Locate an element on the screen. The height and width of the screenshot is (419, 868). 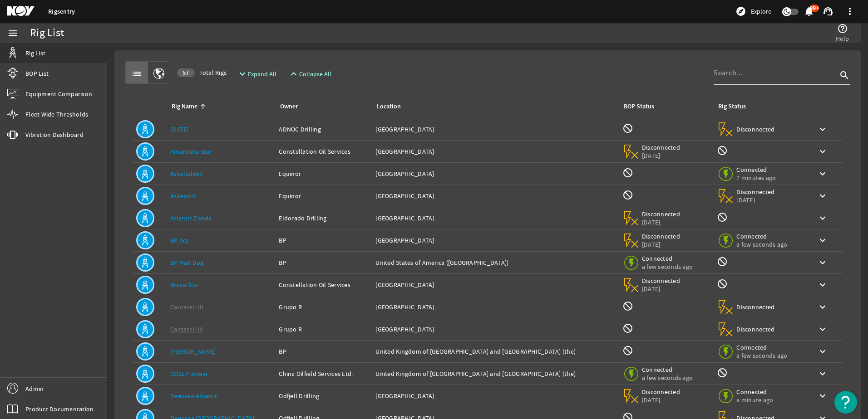
div: Odfjell Drilling is located at coordinates (323, 396).